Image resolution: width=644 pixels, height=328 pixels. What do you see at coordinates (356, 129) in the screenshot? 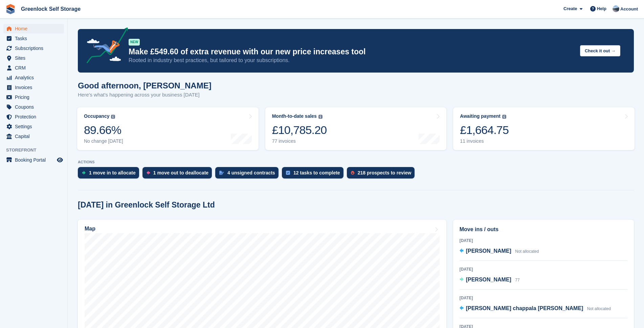
I see `a: Month-to-date sales £10,785.20 77 invoices` at bounding box center [356, 129].